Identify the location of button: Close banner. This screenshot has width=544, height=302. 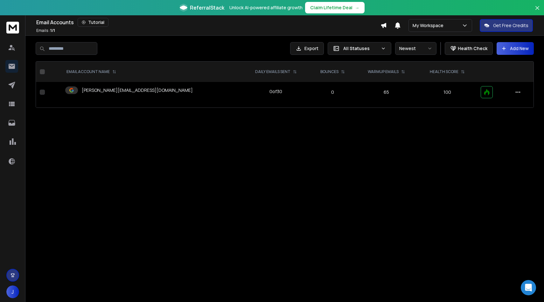
(538, 11).